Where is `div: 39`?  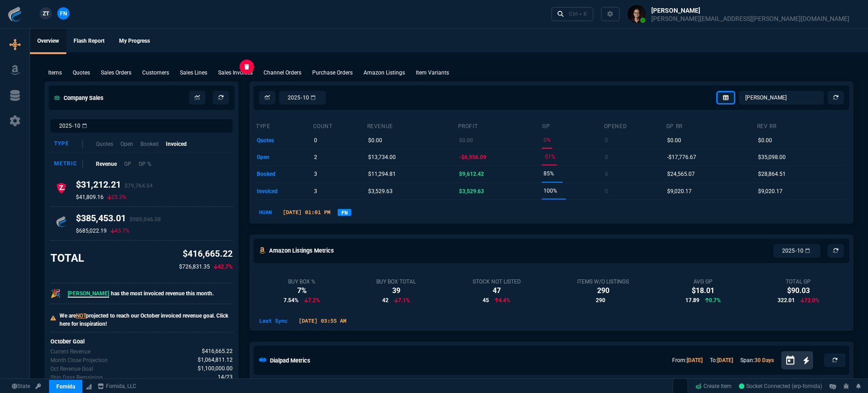 div: 39 is located at coordinates (396, 291).